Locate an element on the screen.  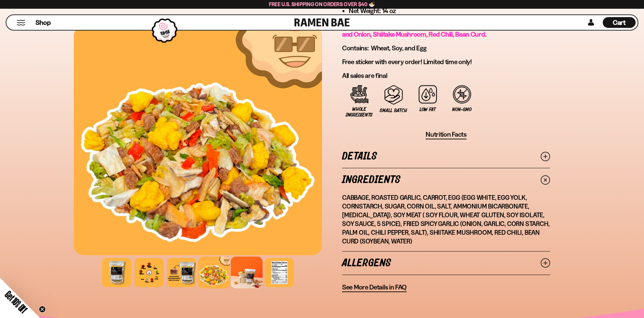
span: Shop is located at coordinates (43, 23).